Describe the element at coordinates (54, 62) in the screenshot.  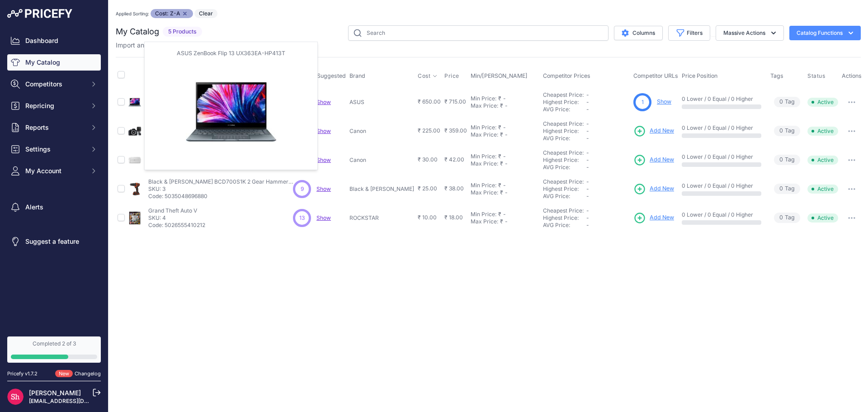
I see `a: My Catalog` at that location.